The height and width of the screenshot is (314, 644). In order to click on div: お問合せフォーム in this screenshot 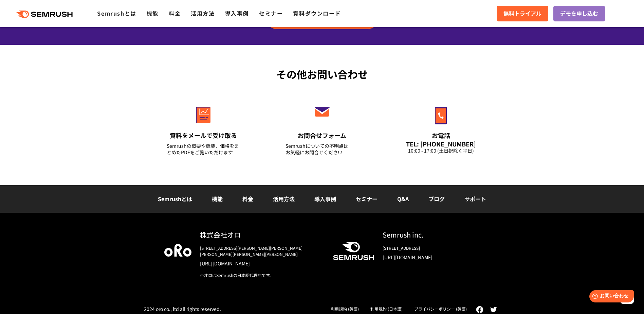, I will do `click(322, 135)`.